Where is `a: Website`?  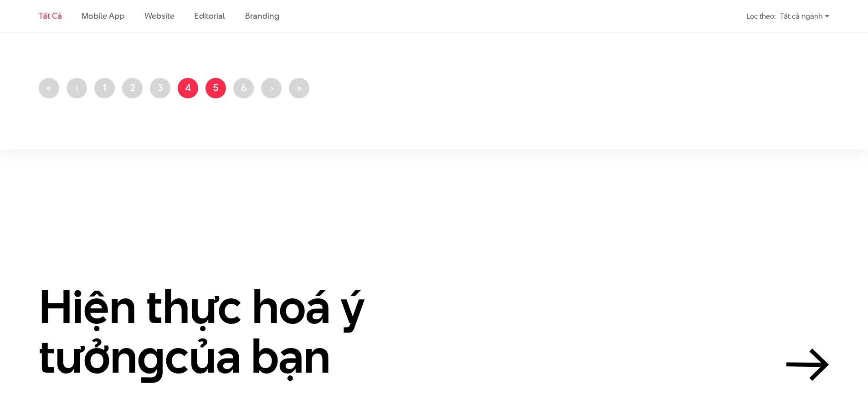
a: Website is located at coordinates (159, 15).